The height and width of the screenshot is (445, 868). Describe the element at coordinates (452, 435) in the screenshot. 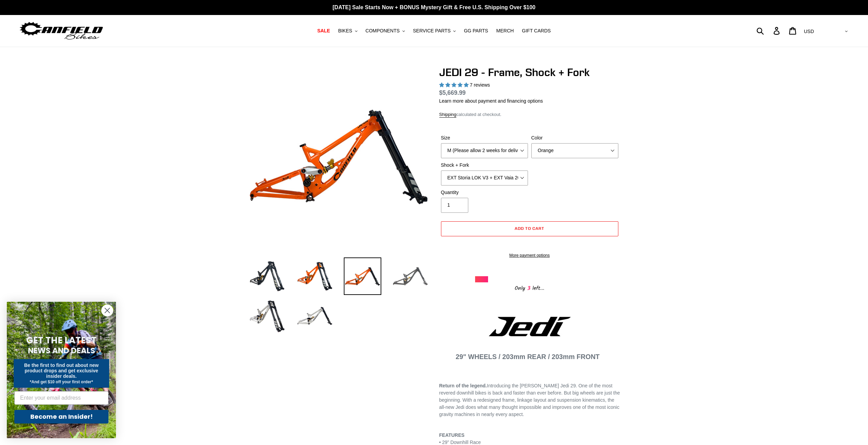

I see `b: FEATURES` at that location.